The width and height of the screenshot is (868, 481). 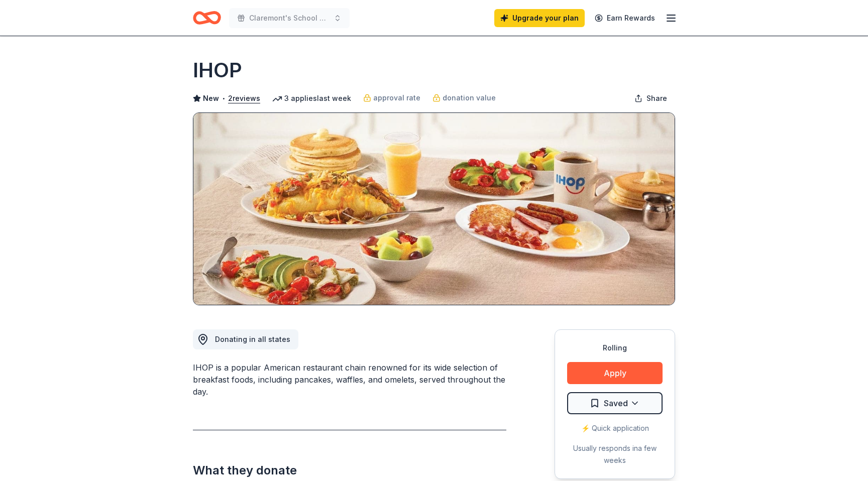 What do you see at coordinates (651, 99) in the screenshot?
I see `button: Share` at bounding box center [651, 99].